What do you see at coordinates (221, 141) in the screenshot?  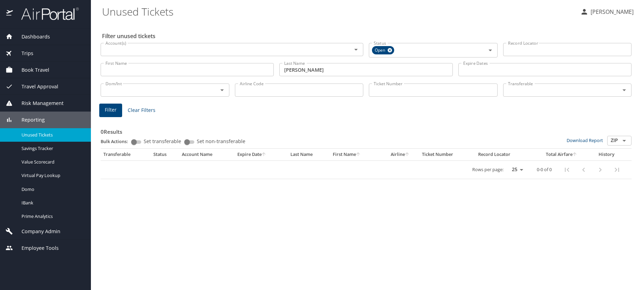 I see `span: Set non-transferable` at bounding box center [221, 141].